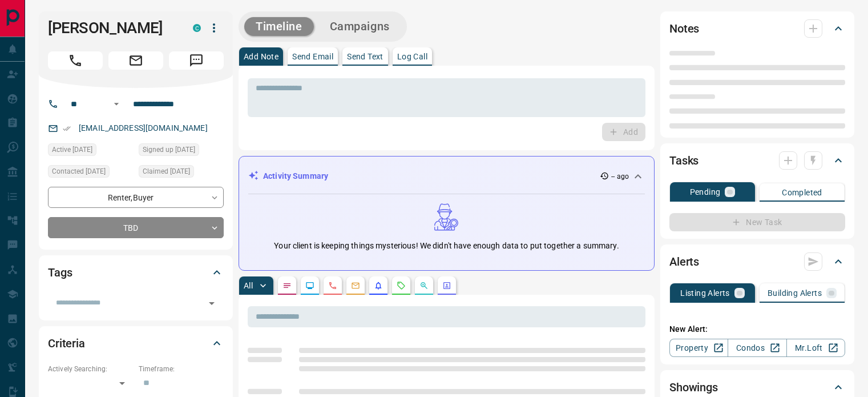 The width and height of the screenshot is (868, 397). Describe the element at coordinates (181, 152) in the screenshot. I see `div: Mon Mar 29 2021` at that location.